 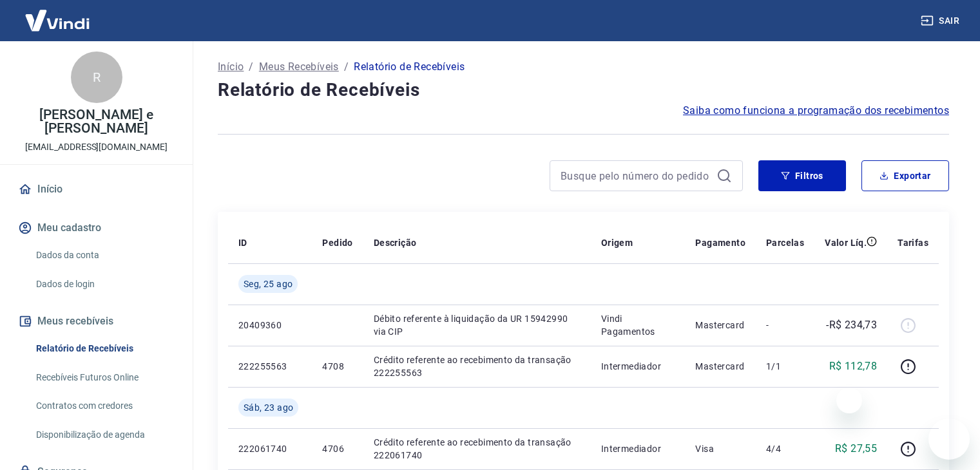 I want to click on a: Saiba como funciona a programação dos recebimentos, so click(x=816, y=111).